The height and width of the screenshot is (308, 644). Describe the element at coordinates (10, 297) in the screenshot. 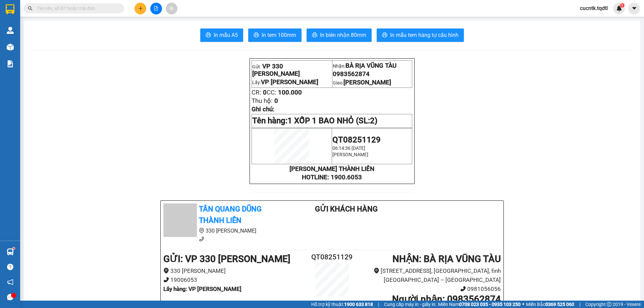

I see `span: message` at that location.